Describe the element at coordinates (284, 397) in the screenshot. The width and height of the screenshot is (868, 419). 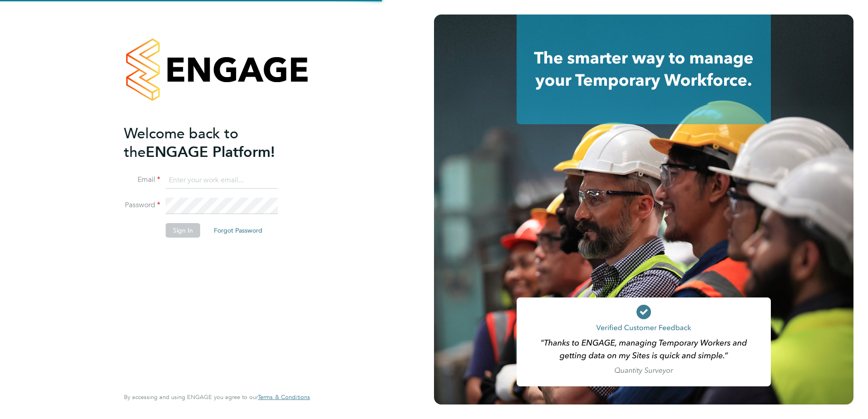
I see `span: Terms & Conditions` at that location.